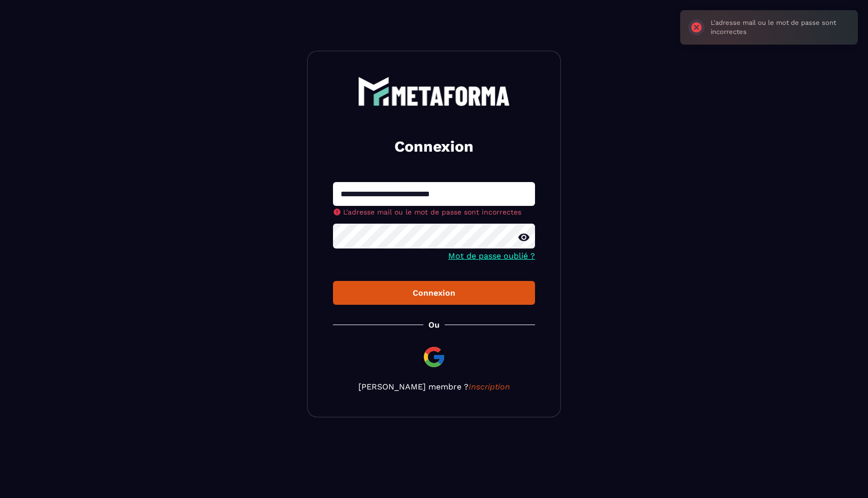 Image resolution: width=868 pixels, height=498 pixels. What do you see at coordinates (434, 357) in the screenshot?
I see `img: google` at bounding box center [434, 357].